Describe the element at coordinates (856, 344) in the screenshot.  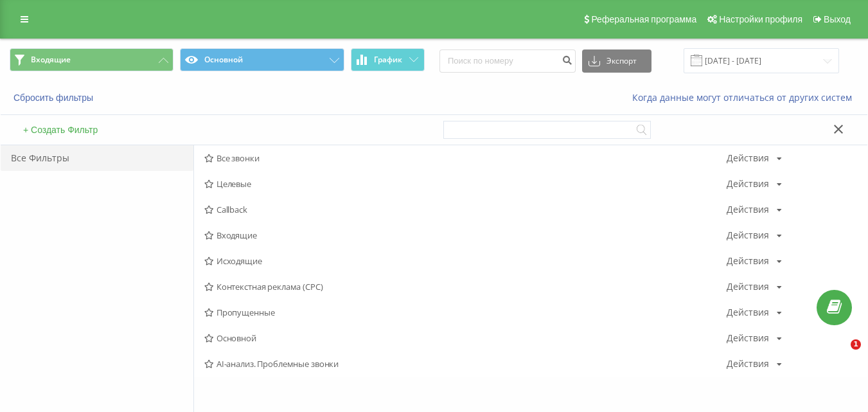
I see `span: 1` at that location.